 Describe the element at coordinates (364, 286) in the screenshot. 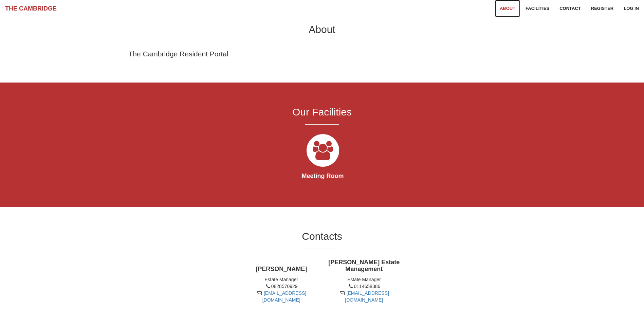

I see `li: 0114658386` at that location.